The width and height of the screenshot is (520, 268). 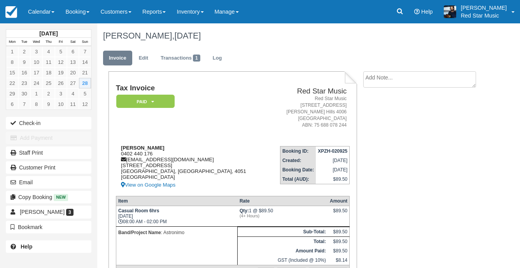 I want to click on th: Total (AUD):, so click(x=298, y=179).